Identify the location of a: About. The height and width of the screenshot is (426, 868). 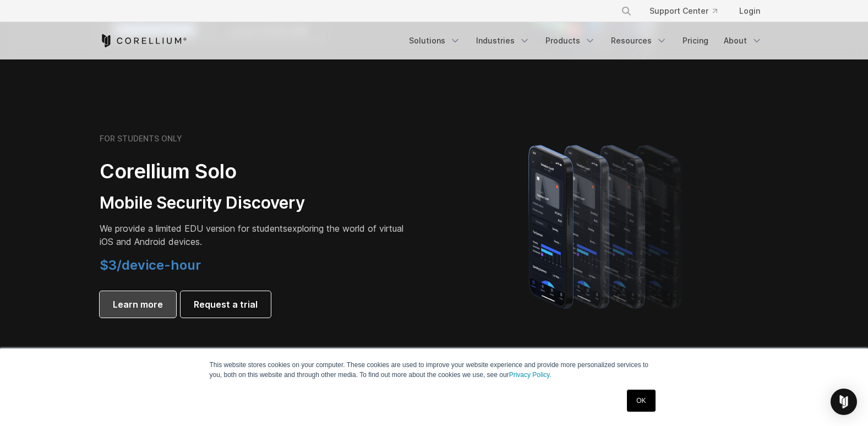
(743, 41).